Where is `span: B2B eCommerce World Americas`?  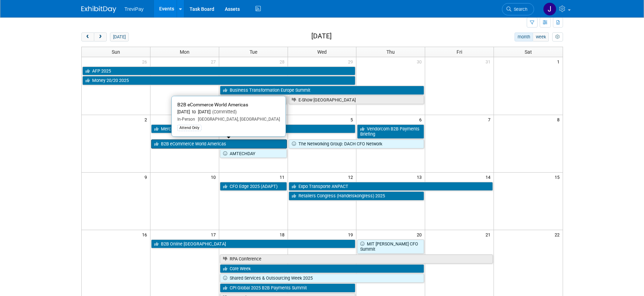 span: B2B eCommerce World Americas is located at coordinates (212, 105).